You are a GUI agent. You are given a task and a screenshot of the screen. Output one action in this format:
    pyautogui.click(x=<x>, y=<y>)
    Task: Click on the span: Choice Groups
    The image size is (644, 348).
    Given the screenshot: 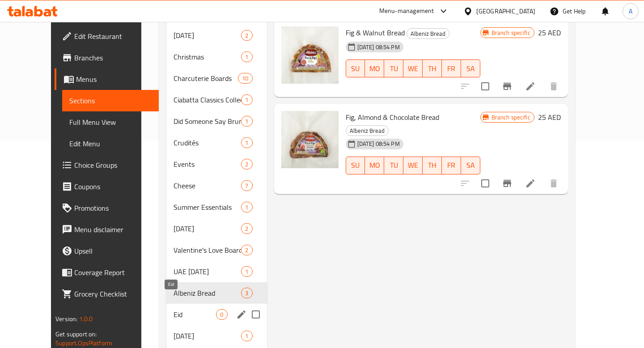 What is the action you would take?
    pyautogui.click(x=112, y=165)
    